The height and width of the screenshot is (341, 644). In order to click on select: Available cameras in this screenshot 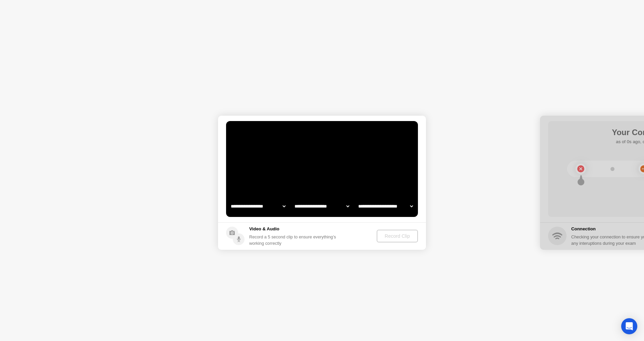, I will do `click(258, 206)`.